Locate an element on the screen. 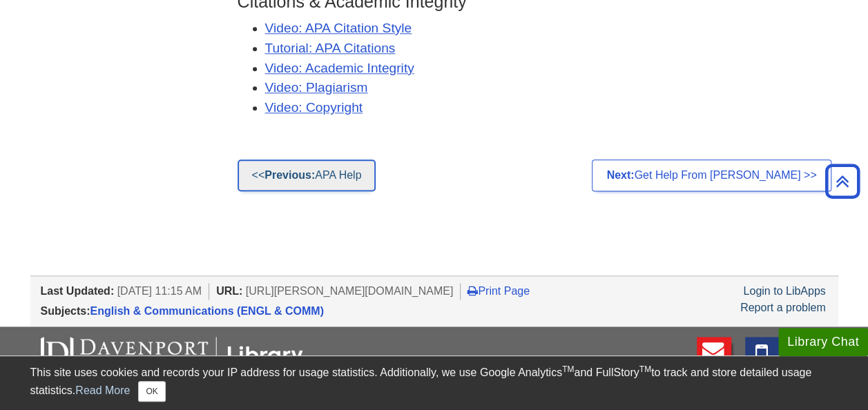 This screenshot has width=868, height=410. a: Video: Plagiarism is located at coordinates (316, 87).